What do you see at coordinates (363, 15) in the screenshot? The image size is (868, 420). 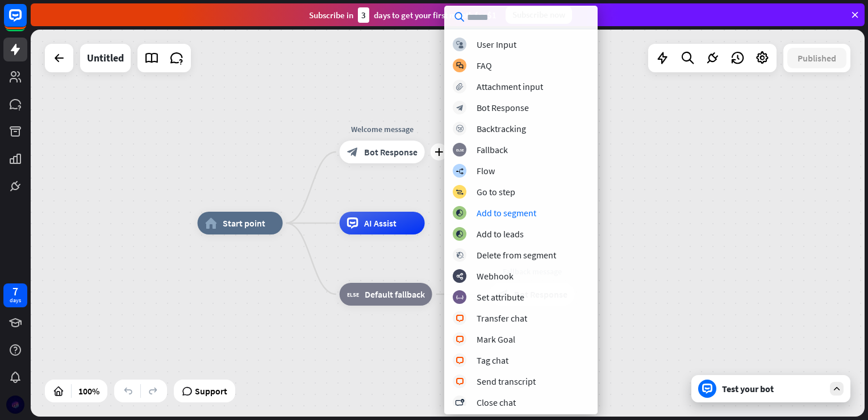 I see `div: 3` at bounding box center [363, 15].